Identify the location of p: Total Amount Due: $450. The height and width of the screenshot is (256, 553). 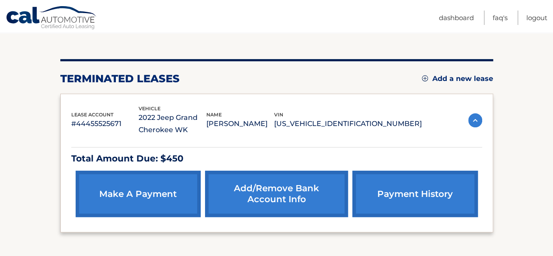
(277, 158).